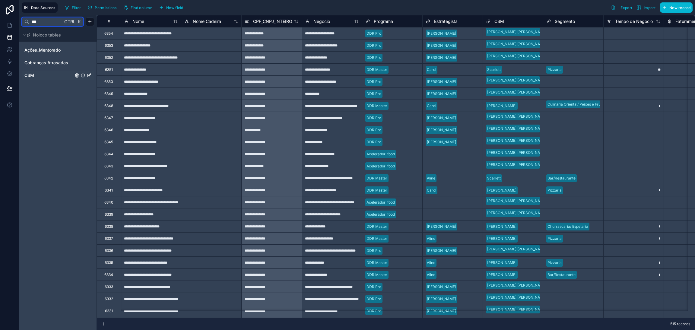  What do you see at coordinates (321, 21) in the screenshot?
I see `span: Negocio` at bounding box center [321, 21].